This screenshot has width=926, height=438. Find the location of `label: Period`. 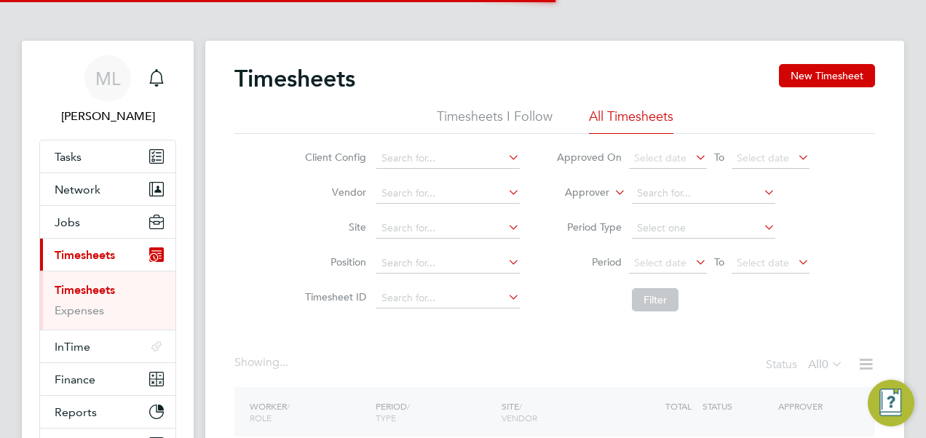

label: Period is located at coordinates (589, 262).